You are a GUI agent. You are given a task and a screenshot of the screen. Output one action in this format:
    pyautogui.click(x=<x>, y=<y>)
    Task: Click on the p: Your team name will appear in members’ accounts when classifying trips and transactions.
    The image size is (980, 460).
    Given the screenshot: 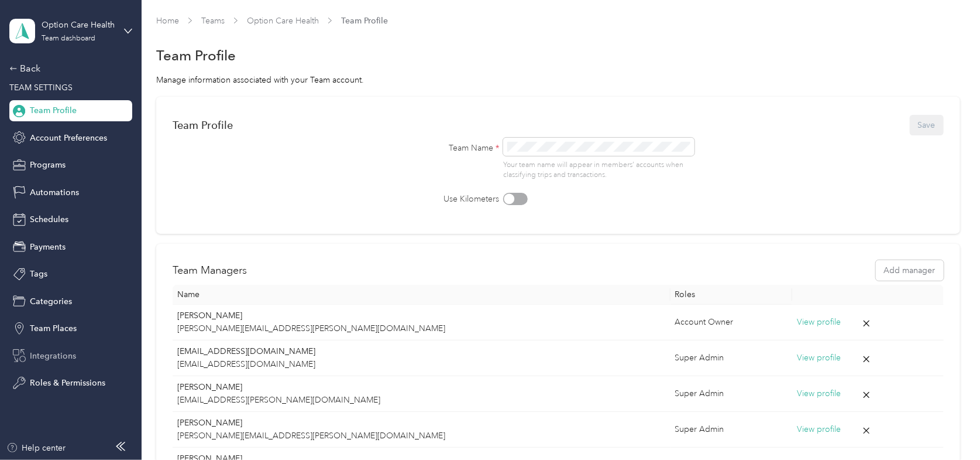 What is the action you would take?
    pyautogui.click(x=598, y=170)
    